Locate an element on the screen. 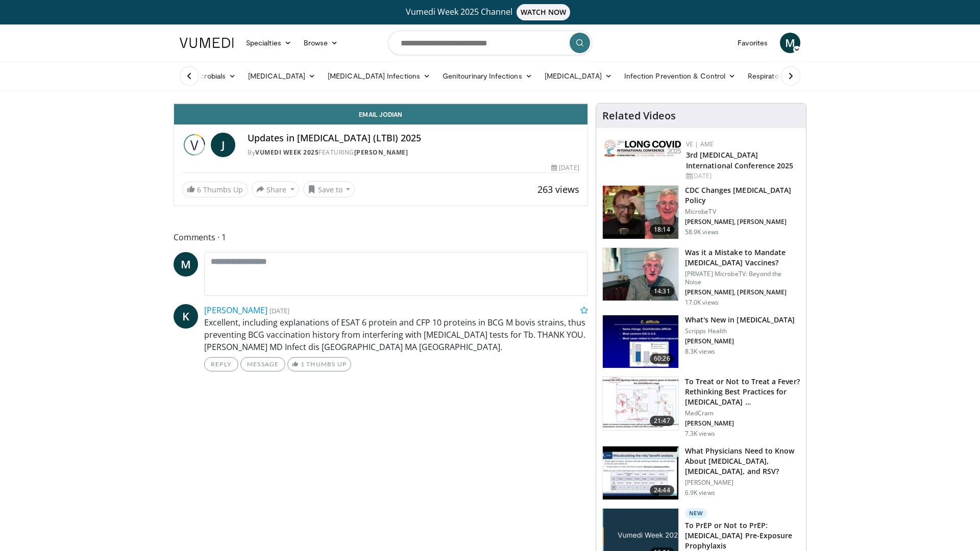 The width and height of the screenshot is (980, 551). img: 72ac0e37-d809-477d-957a-85a66e49561a.150x105_q85_crop-smart_upscale.jpg is located at coordinates (641, 212).